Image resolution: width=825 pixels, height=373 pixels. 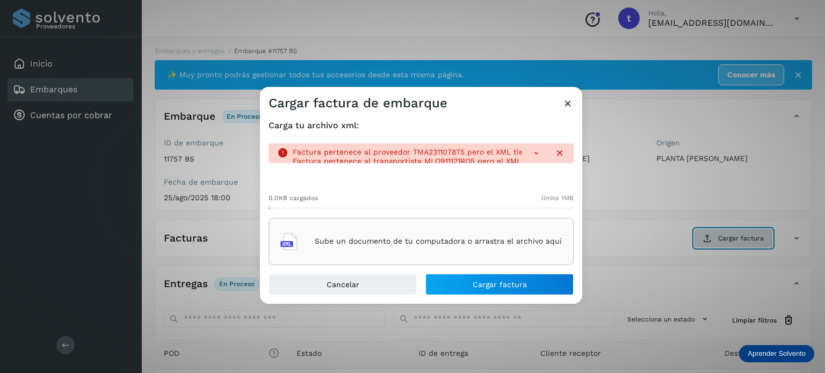 What do you see at coordinates (558, 198) in the screenshot?
I see `span: límite 1MB` at bounding box center [558, 198].